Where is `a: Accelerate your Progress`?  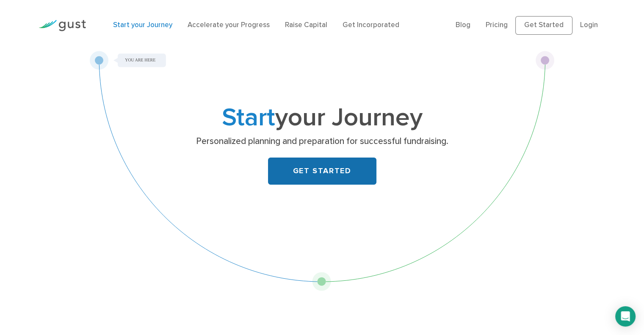
a: Accelerate your Progress is located at coordinates (228, 25).